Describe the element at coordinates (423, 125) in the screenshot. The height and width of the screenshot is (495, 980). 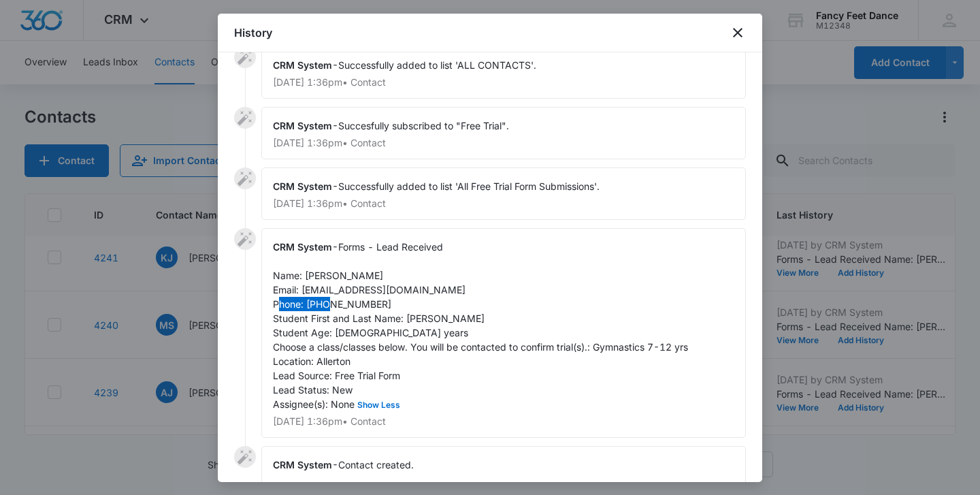
I see `span: Succesfully subscribed to "Free Trial".` at that location.